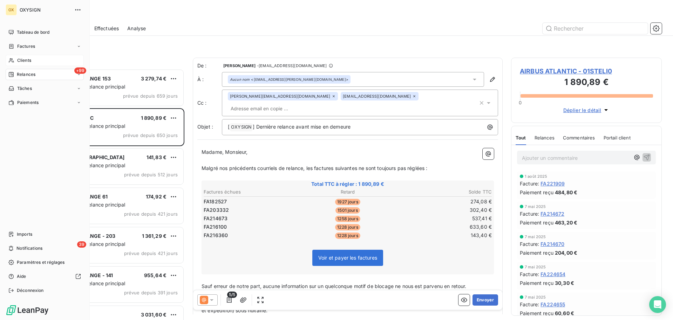 The width and height of the screenshot is (673, 320). Describe the element at coordinates (215, 227) in the screenshot. I see `span: FA216100` at that location.